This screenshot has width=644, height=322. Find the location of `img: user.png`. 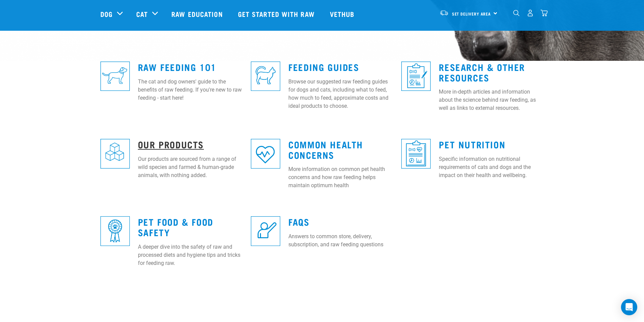

img: user.png is located at coordinates (530, 13).